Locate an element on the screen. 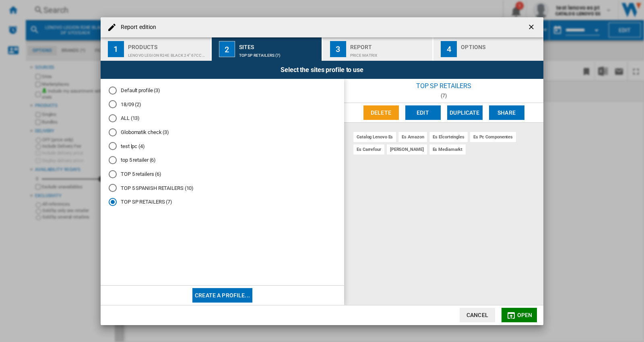 Image resolution: width=644 pixels, height=342 pixels. md-radio-button: TOP 5 SPANISH RETAILERS (10) is located at coordinates (222, 188).